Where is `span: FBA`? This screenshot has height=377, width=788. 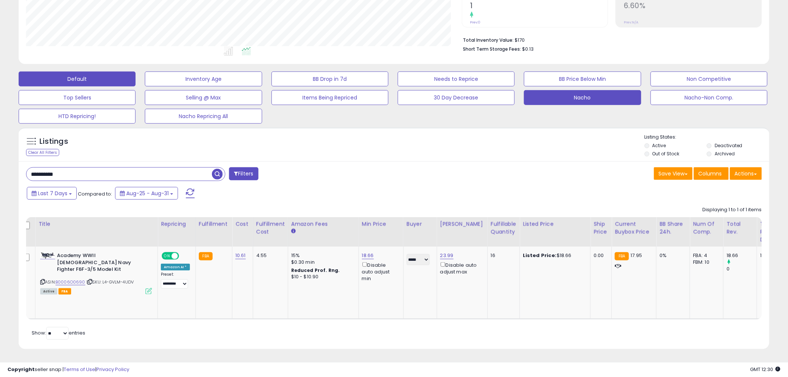
span: FBA is located at coordinates (65, 291).